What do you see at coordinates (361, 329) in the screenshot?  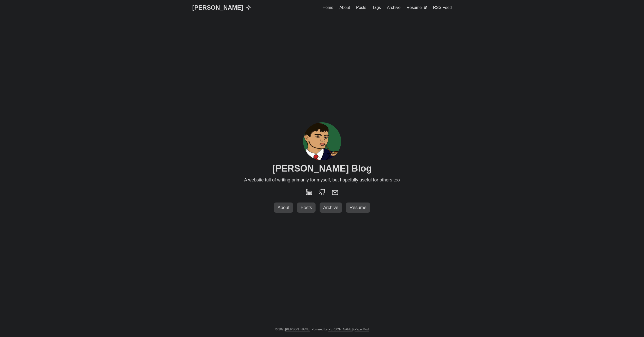 I see `a: PaperMod` at bounding box center [361, 329].